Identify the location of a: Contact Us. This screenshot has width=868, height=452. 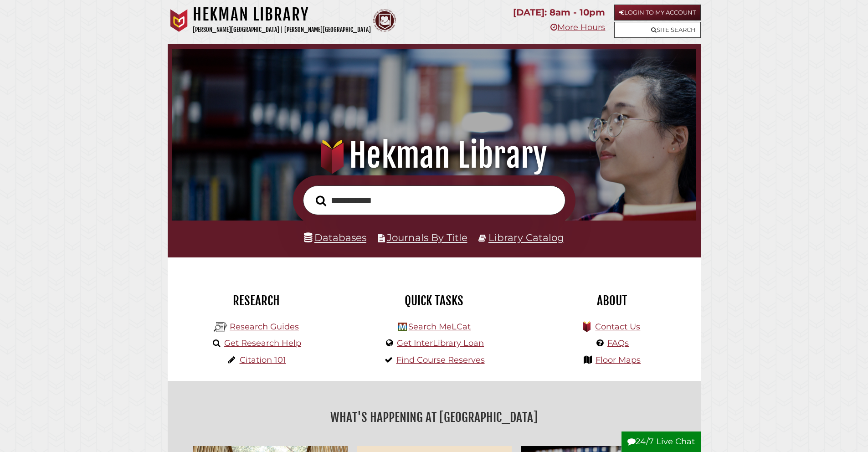
(618, 327).